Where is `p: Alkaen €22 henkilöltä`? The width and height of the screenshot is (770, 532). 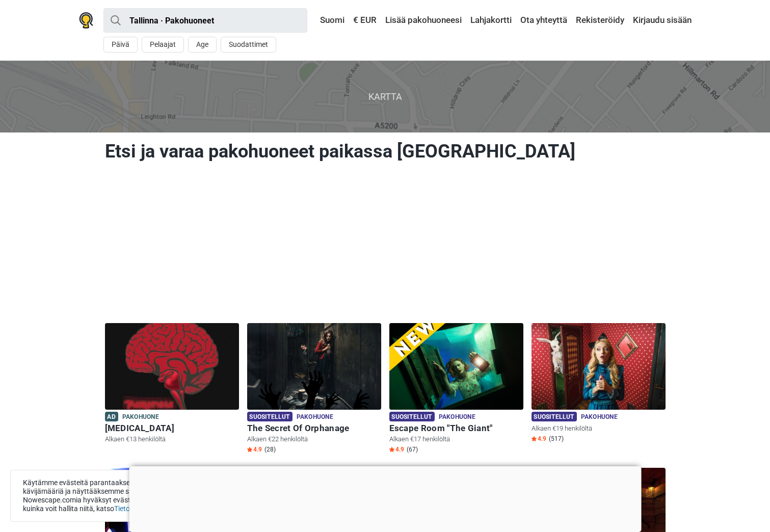
p: Alkaen €22 henkilöltä is located at coordinates (314, 439).